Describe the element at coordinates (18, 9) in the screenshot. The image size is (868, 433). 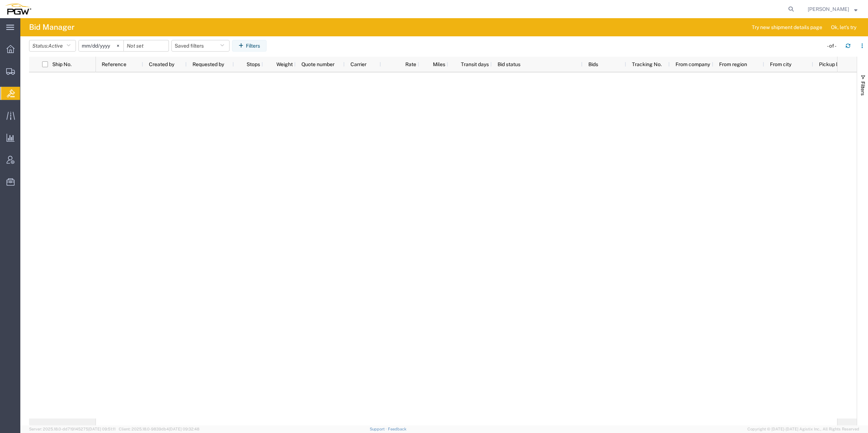
I see `img: logo` at that location.